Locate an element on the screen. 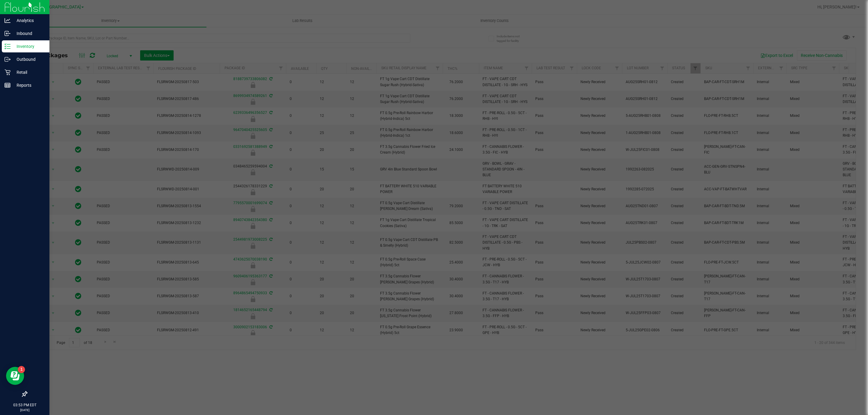 Image resolution: width=868 pixels, height=415 pixels. p: Reports is located at coordinates (28, 85).